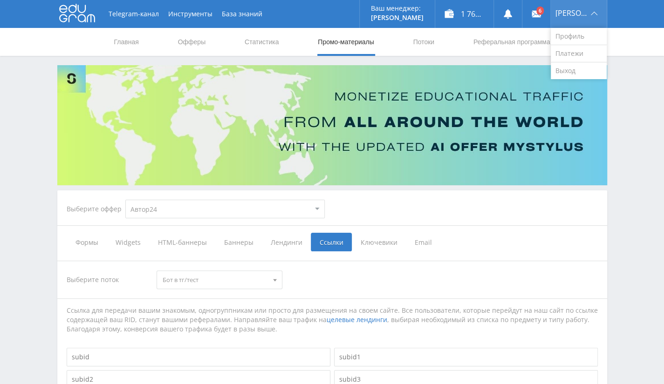 This screenshot has height=384, width=664. I want to click on p: Ваш менеджер:, so click(397, 8).